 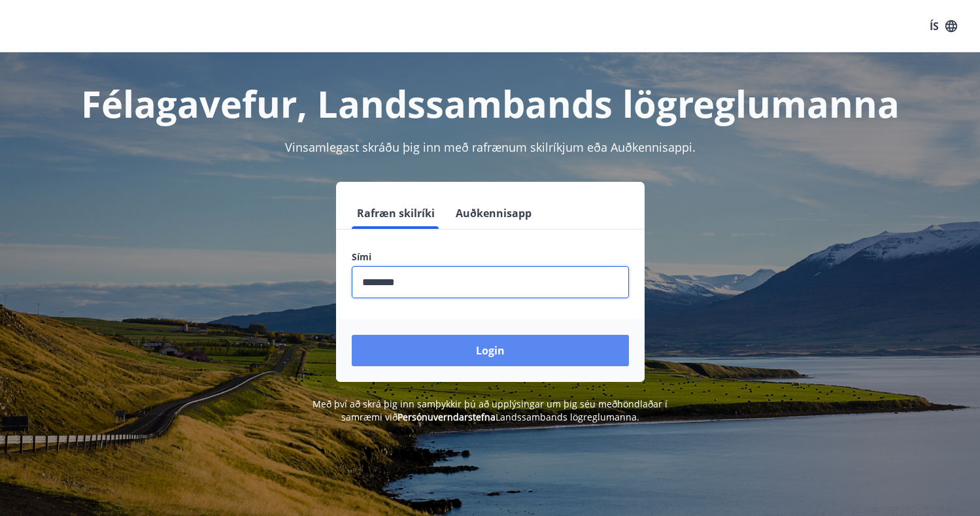 What do you see at coordinates (494, 213) in the screenshot?
I see `button: Auðkennisapp` at bounding box center [494, 213].